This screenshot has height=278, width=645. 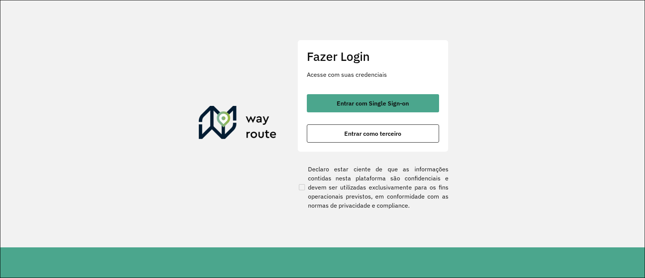 I want to click on p: Acesse com suas credenciais, so click(x=373, y=74).